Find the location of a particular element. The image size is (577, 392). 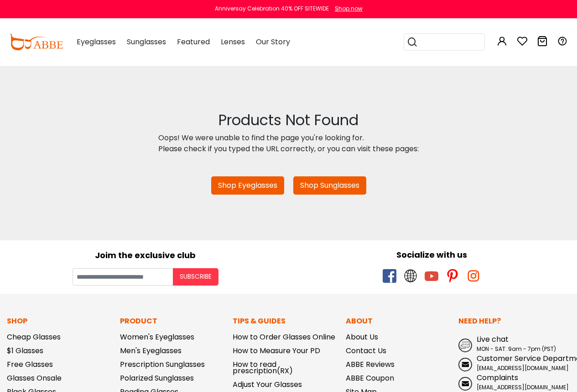

a: ABBE Coupon is located at coordinates (370, 378).